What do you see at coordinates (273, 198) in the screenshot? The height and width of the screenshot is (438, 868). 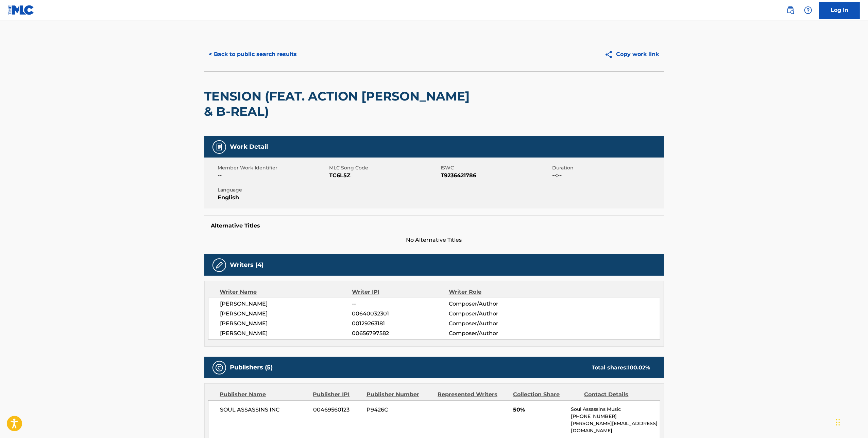 I see `span: English` at bounding box center [273, 198].